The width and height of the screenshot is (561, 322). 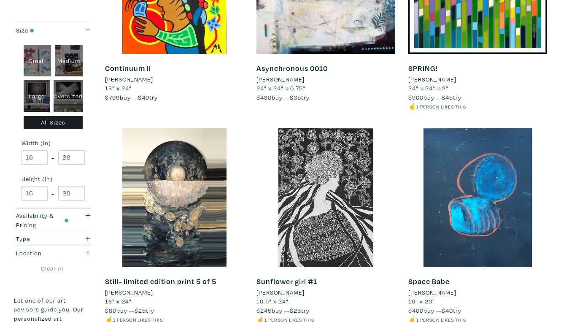 I want to click on small: Width (in), so click(x=53, y=143).